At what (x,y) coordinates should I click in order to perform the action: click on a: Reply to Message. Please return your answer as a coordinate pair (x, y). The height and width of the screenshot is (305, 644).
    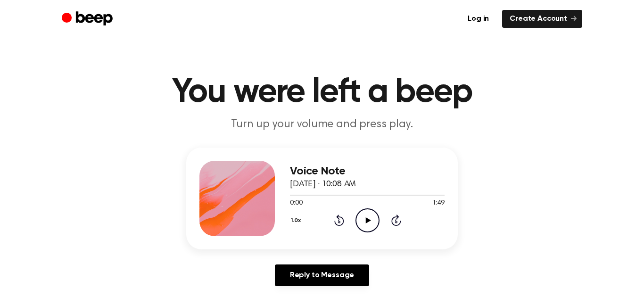
    Looking at the image, I should click on (322, 275).